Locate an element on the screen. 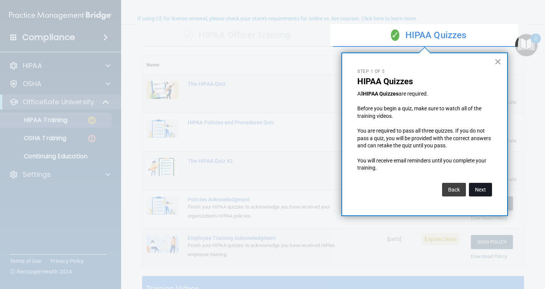  span: All is located at coordinates (360, 94).